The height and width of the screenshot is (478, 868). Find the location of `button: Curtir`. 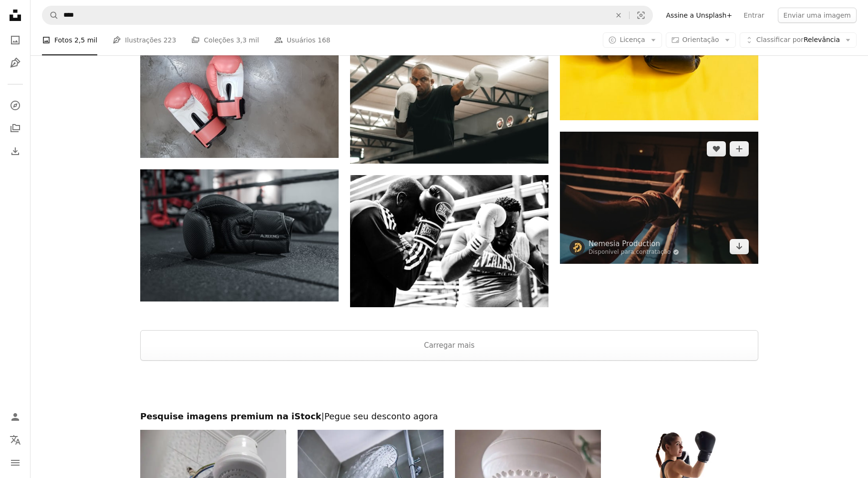

button: Curtir is located at coordinates (716, 149).